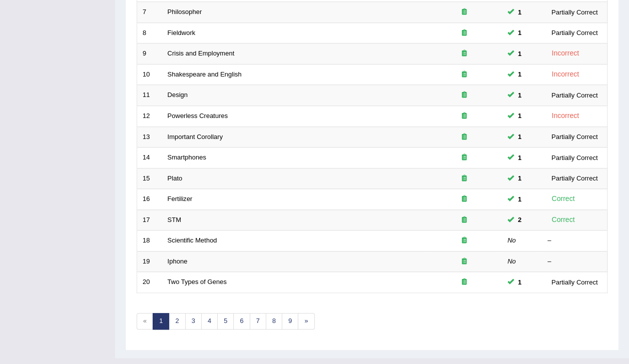 The width and height of the screenshot is (629, 364). Describe the element at coordinates (197, 281) in the screenshot. I see `a: Two Types of Genes` at that location.